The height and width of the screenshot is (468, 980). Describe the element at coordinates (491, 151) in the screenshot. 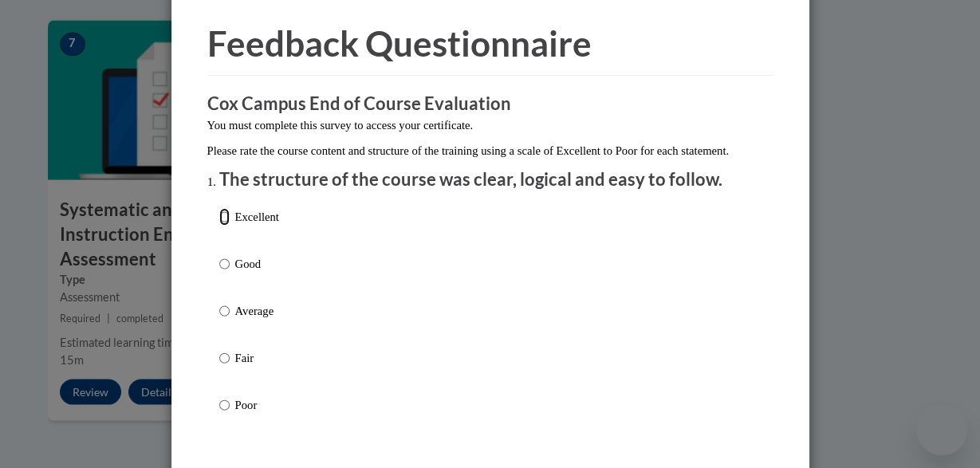

I see `p: Please rate the course content and structure of the training using a scale of Excellent to Poor f...` at that location.